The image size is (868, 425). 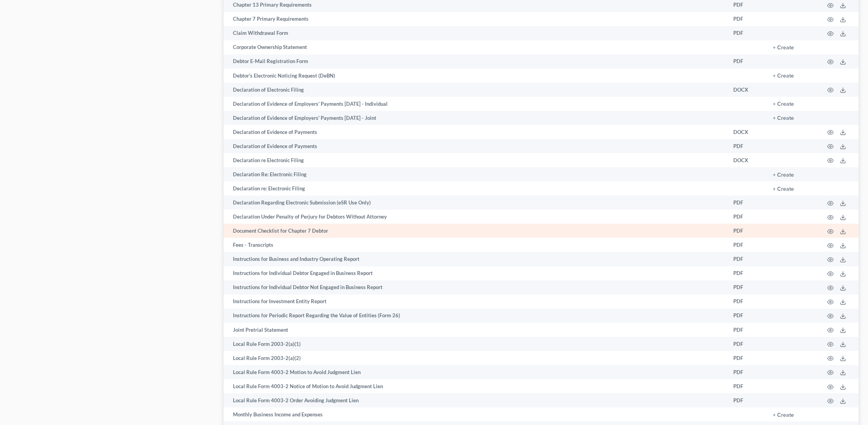 What do you see at coordinates (475, 330) in the screenshot?
I see `td: Joint Pretrial Statement` at bounding box center [475, 330].